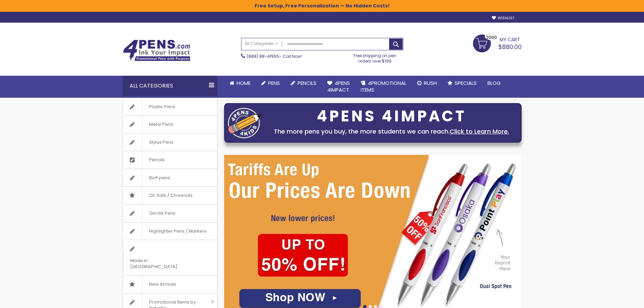 The height and width of the screenshot is (308, 644). Describe the element at coordinates (274, 83) in the screenshot. I see `span: Pens` at that location.